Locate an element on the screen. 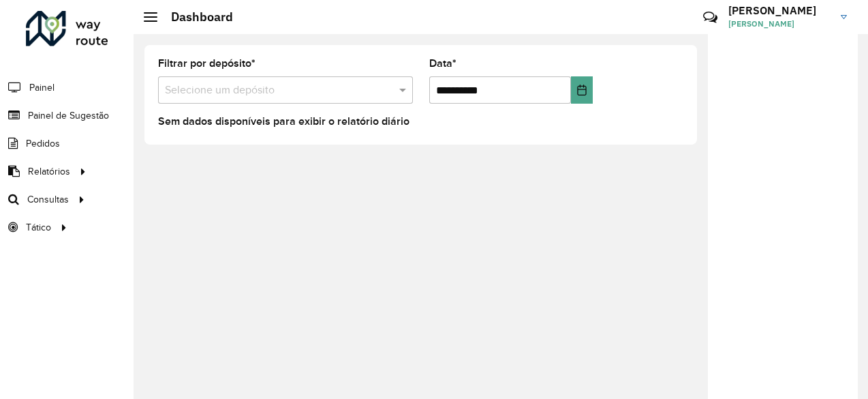 Image resolution: width=868 pixels, height=399 pixels. label: Sem dados disponíveis para exibir o relatório diário is located at coordinates (283, 121).